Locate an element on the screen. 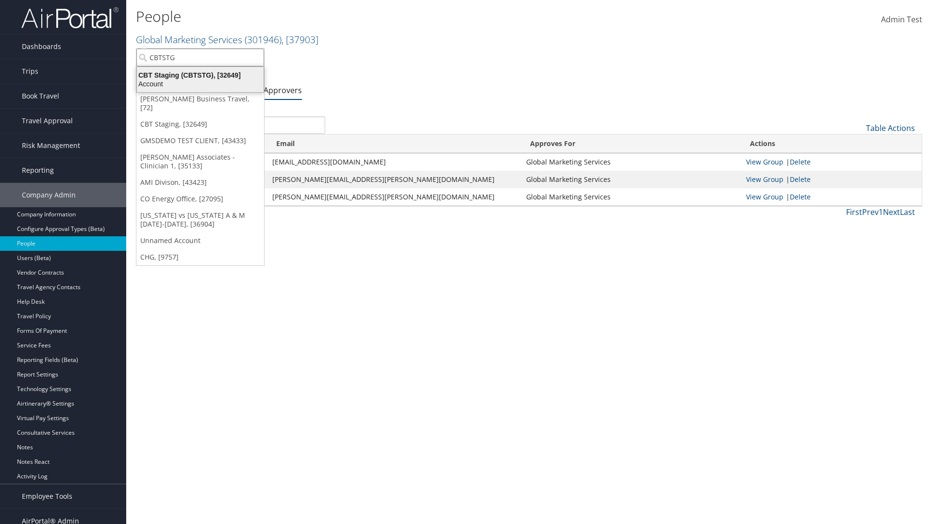  span: Risk Management is located at coordinates (51, 146).